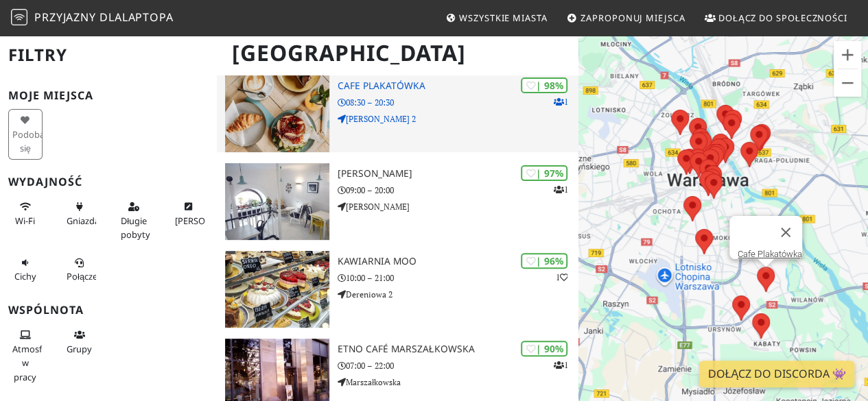  What do you see at coordinates (549, 85) in the screenshot?
I see `font: | 98%` at bounding box center [549, 85].